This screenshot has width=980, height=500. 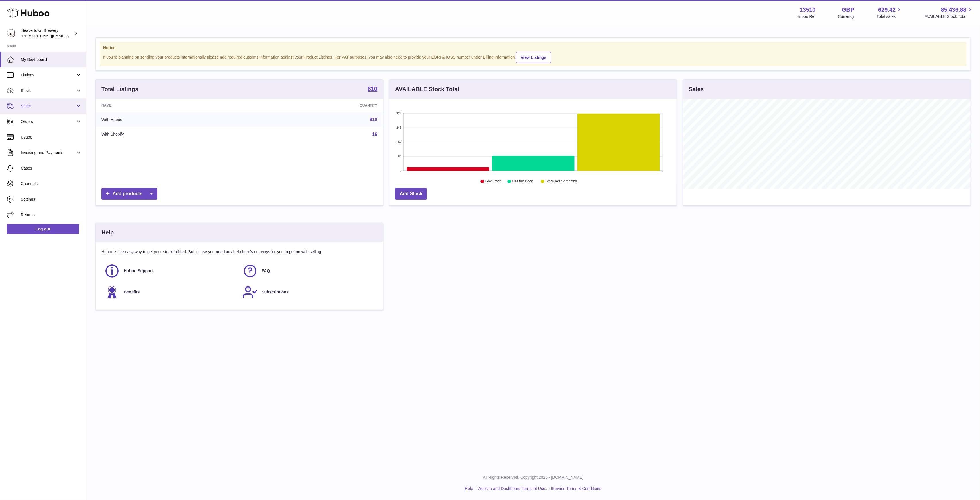 What do you see at coordinates (889, 16) in the screenshot?
I see `span: Total sales` at bounding box center [889, 16].